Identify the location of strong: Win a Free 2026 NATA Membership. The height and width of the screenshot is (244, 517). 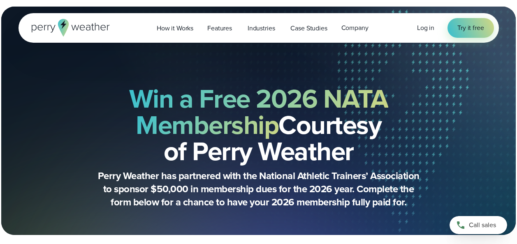
(259, 112).